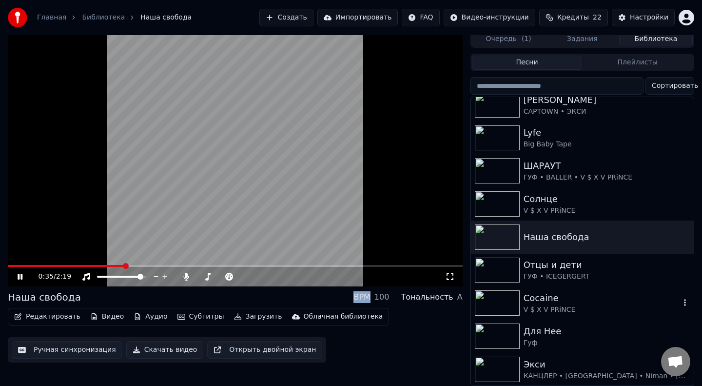  What do you see at coordinates (67, 350) in the screenshot?
I see `button: Ручная синхронизация` at bounding box center [67, 350].